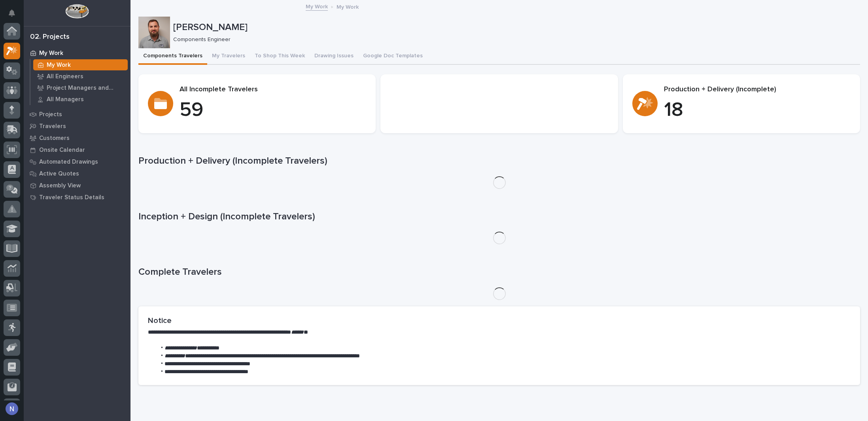  What do you see at coordinates (12, 408) in the screenshot?
I see `button: users-avatar` at bounding box center [12, 408].